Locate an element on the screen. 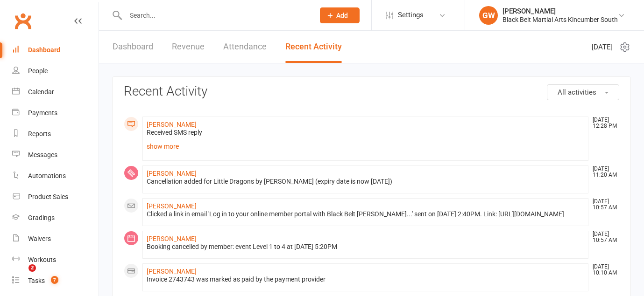 Image resolution: width=644 pixels, height=296 pixels. div: People is located at coordinates (38, 71).